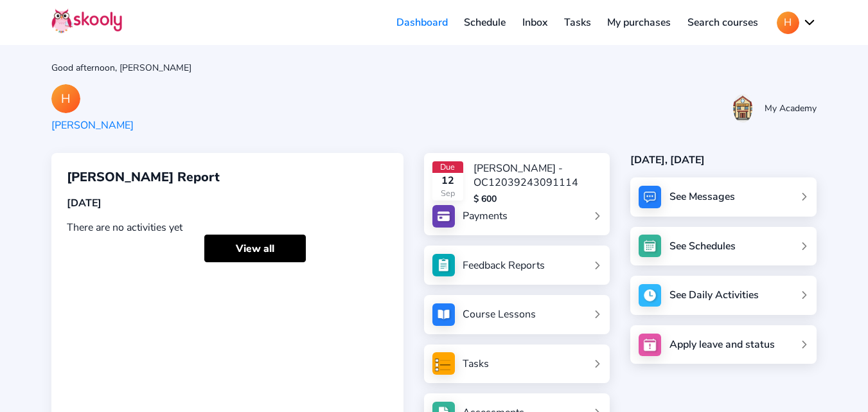 Image resolution: width=868 pixels, height=412 pixels. Describe the element at coordinates (723, 345) in the screenshot. I see `div: Apply leave and status` at that location.